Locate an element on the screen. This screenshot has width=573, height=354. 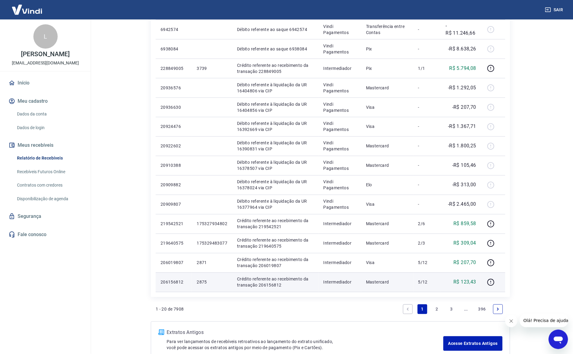
p: 228849005 is located at coordinates (174, 68).